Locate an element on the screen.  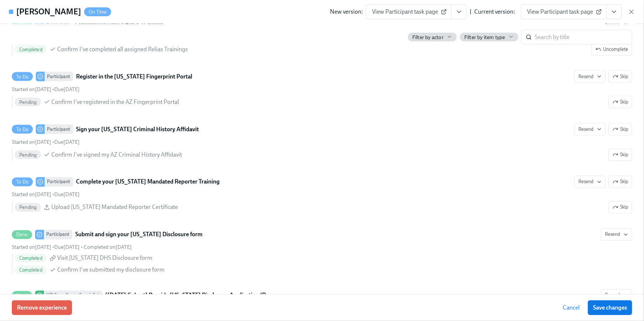
button: Filter by actor is located at coordinates (432, 37).